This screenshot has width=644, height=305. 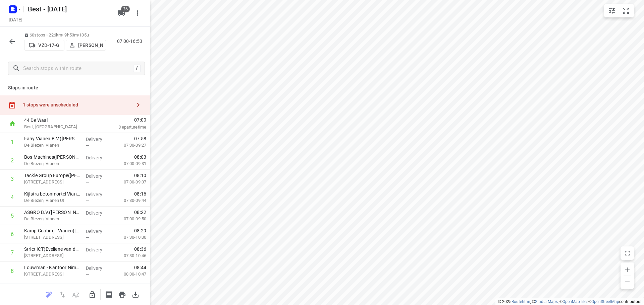 I want to click on a: Routetitan, so click(x=521, y=302).